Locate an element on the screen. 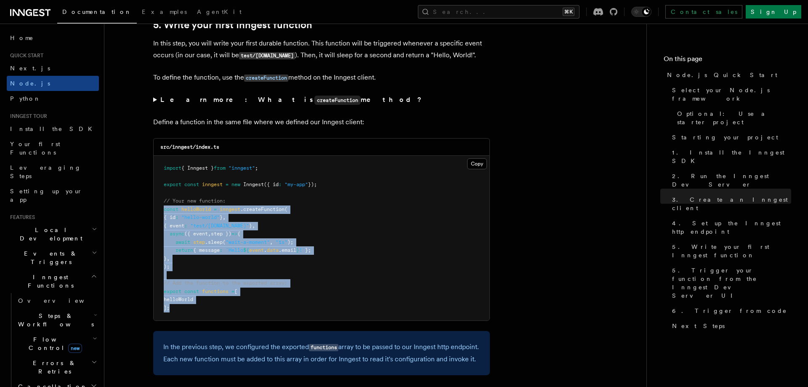 The width and height of the screenshot is (808, 387). a: Setting up your app is located at coordinates (53, 195).